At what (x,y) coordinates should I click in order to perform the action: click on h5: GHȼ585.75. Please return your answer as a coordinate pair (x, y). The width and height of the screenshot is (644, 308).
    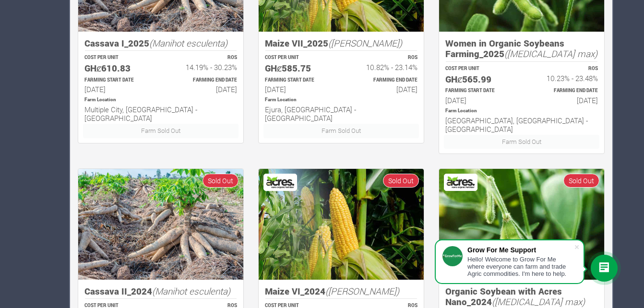
    Looking at the image, I should click on (299, 68).